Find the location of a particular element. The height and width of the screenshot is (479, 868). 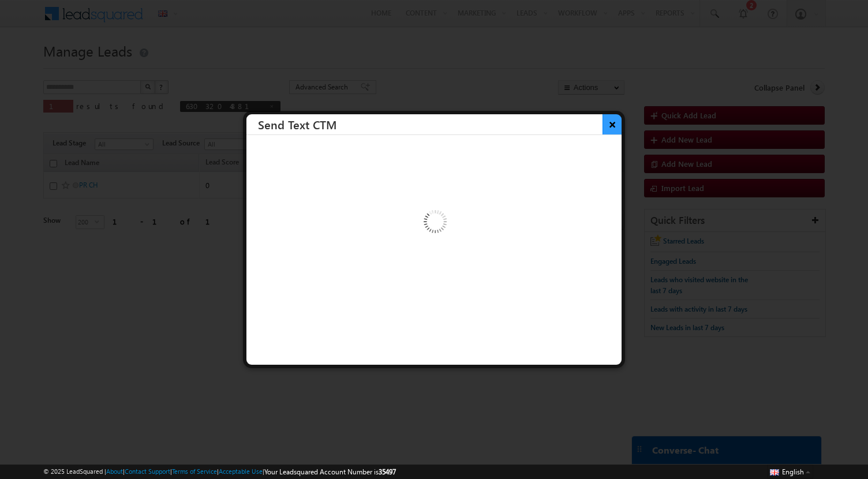

h3: Send Text CTM is located at coordinates (440, 124).